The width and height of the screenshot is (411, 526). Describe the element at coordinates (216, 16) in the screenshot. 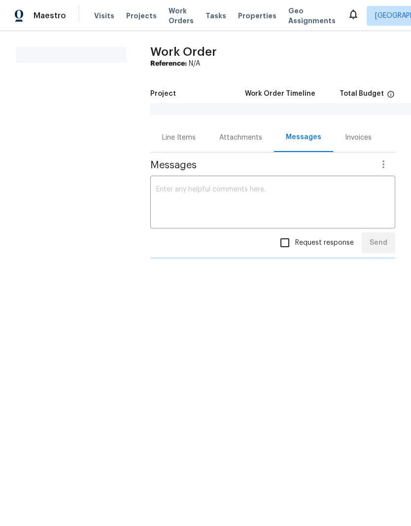

I see `span: Tasks` at that location.